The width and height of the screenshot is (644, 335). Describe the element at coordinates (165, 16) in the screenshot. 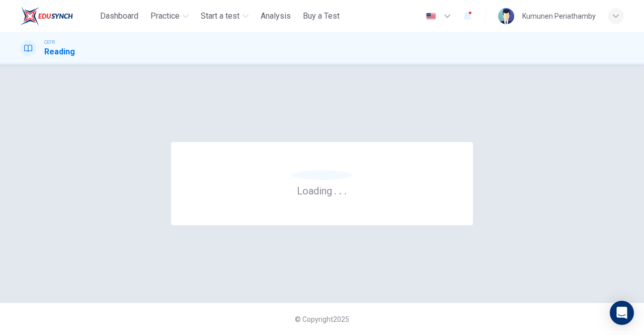

I see `span: Practice` at that location.